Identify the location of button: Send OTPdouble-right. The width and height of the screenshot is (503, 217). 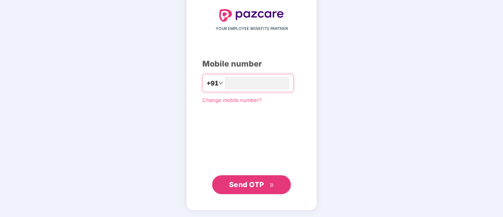
(251, 184).